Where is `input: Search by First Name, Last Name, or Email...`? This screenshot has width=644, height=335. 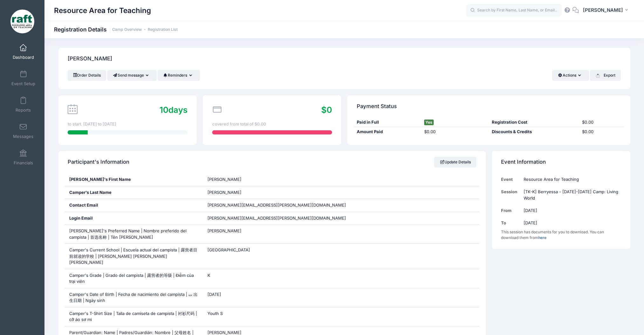 input: Search by First Name, Last Name, or Email... is located at coordinates (514, 11).